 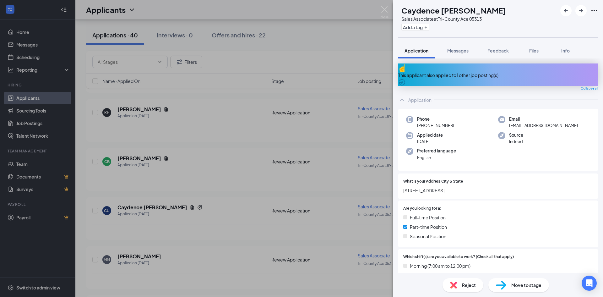 I want to click on span: Source, so click(x=516, y=135).